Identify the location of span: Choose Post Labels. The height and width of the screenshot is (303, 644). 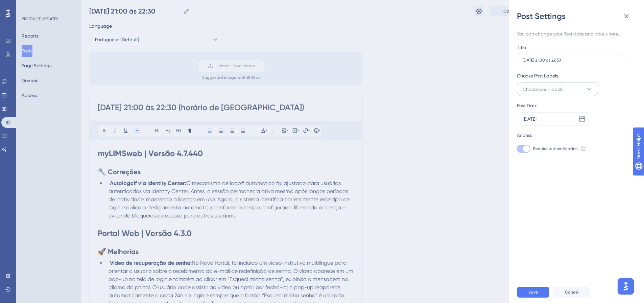
(538, 76).